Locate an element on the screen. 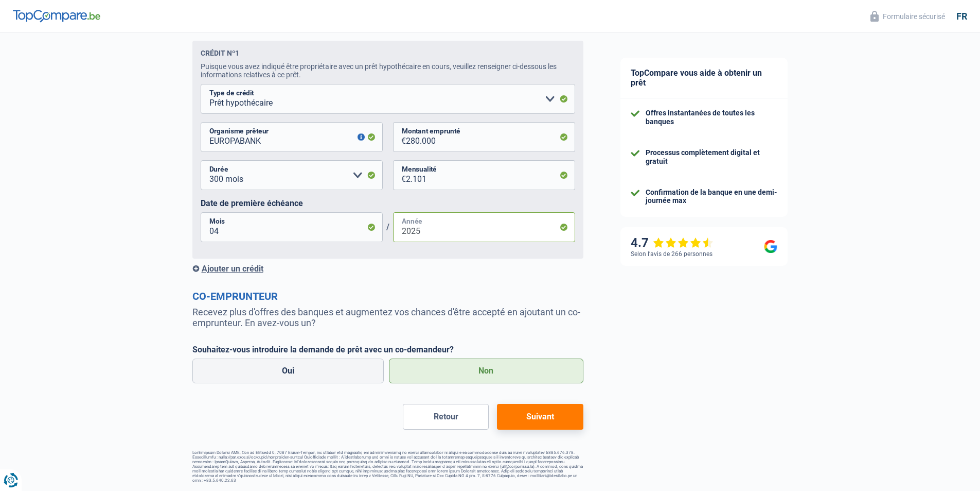  h2: Co-emprunteur is located at coordinates (388, 296).